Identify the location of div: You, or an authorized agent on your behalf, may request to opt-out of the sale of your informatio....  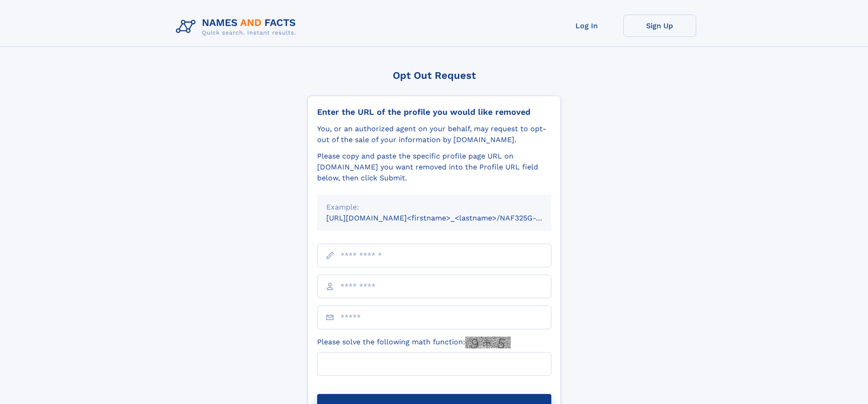
(434, 134).